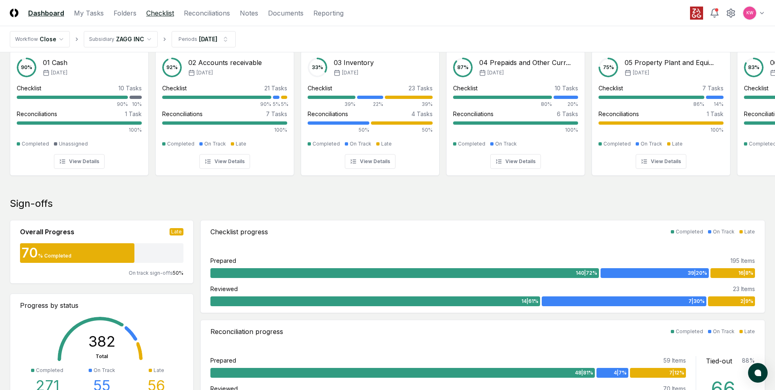 This screenshot has height=390, width=775. I want to click on a: Checklist progressCompletedOn TrackLatePrepared195 Items140|72%39|20%16|8%Reviewed23 Items14|61%7..., so click(482, 266).